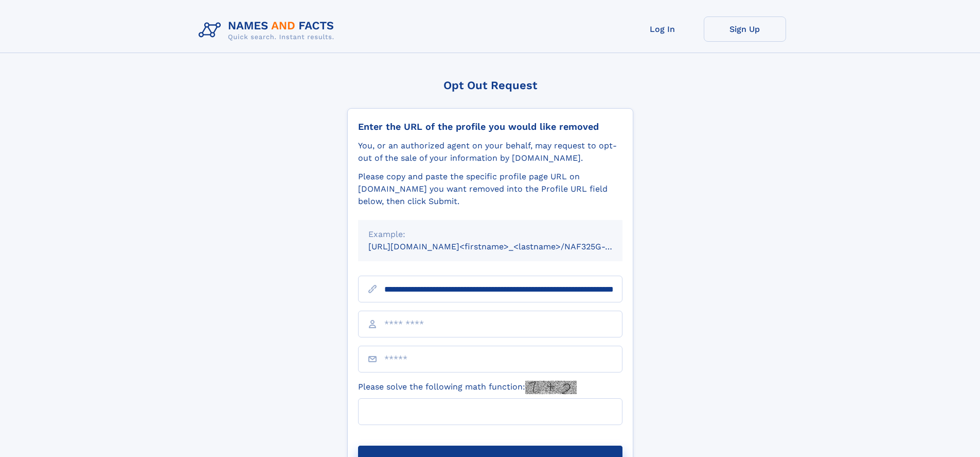  What do you see at coordinates (745, 29) in the screenshot?
I see `a: Sign Up` at bounding box center [745, 29].